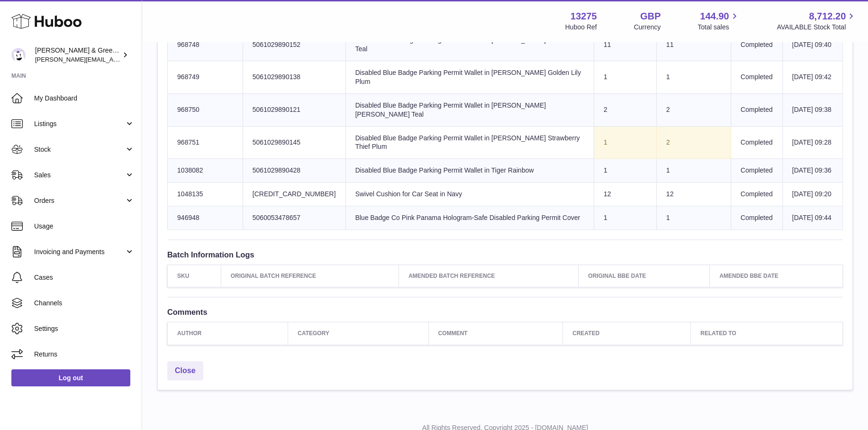  Describe the element at coordinates (79, 200) in the screenshot. I see `span: Orders` at that location.